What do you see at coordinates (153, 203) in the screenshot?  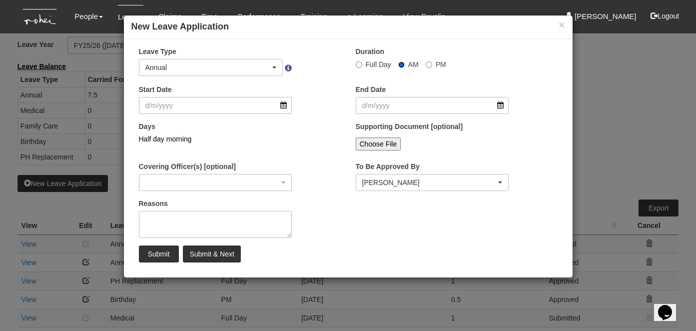 I see `label: Reasons` at bounding box center [153, 203].